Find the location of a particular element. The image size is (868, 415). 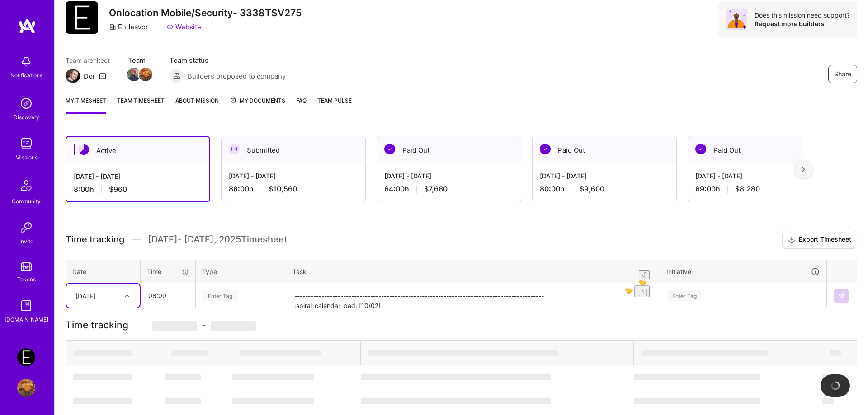

div: Initiative is located at coordinates (743, 272).